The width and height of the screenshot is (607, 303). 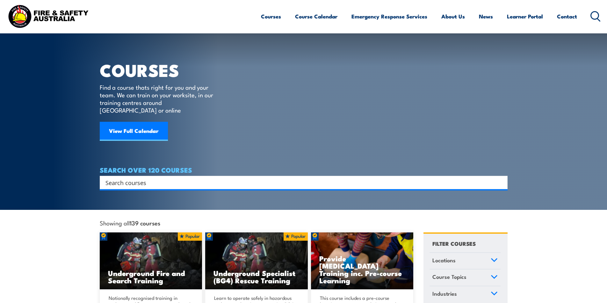 I want to click on h3: Underground Fire and Search Training, so click(x=151, y=277).